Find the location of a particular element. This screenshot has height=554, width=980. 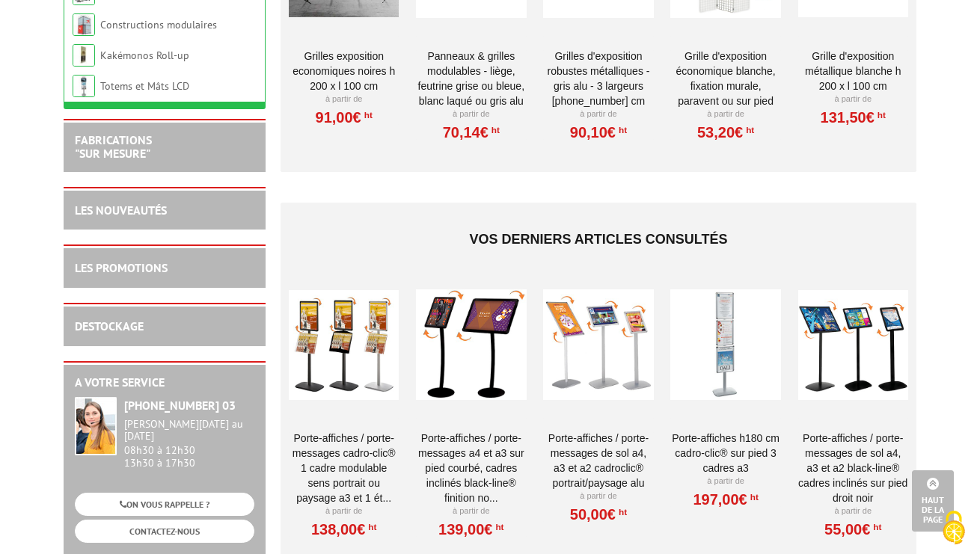

a: LES PROMOTIONS is located at coordinates (122, 267).